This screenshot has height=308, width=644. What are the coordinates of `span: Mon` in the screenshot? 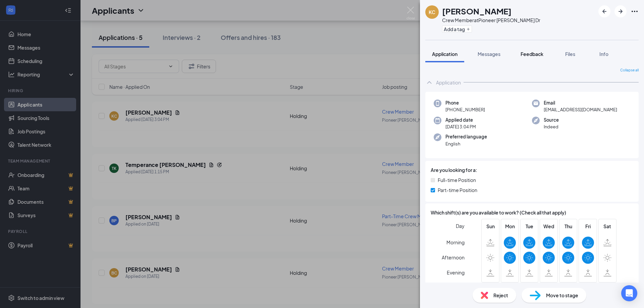 It's located at (510, 226).